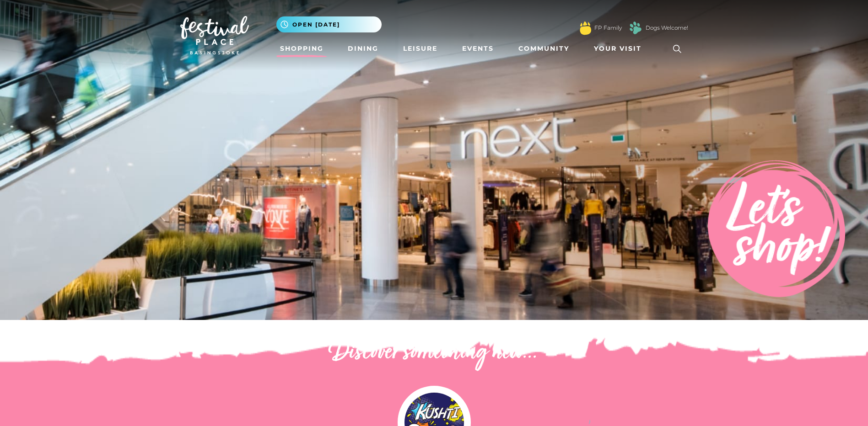  Describe the element at coordinates (363, 49) in the screenshot. I see `a: Dining` at that location.